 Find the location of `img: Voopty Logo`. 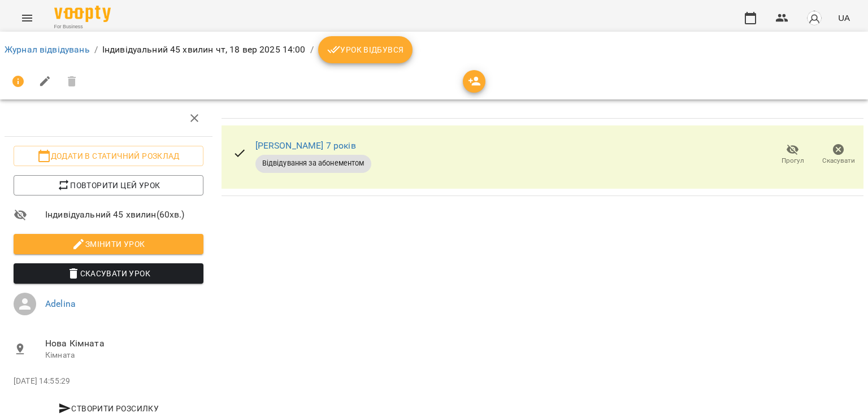

img: Voopty Logo is located at coordinates (82, 13).